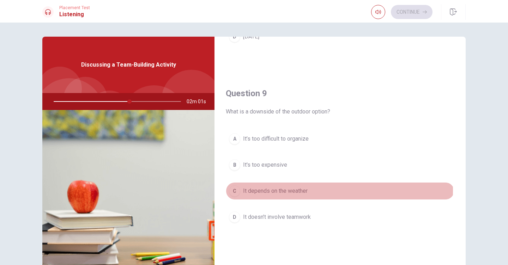 This screenshot has height=265, width=508. I want to click on span: 02m 01s, so click(199, 102).